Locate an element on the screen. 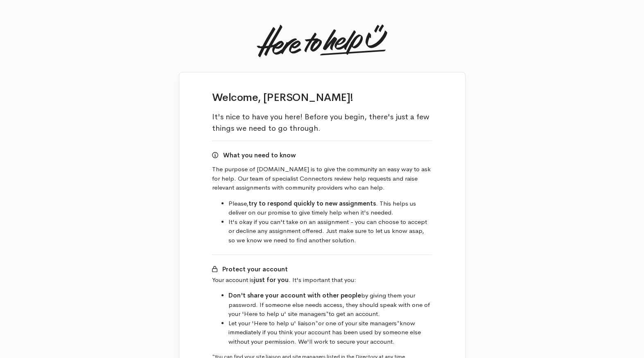  b: just for you is located at coordinates (271, 279).